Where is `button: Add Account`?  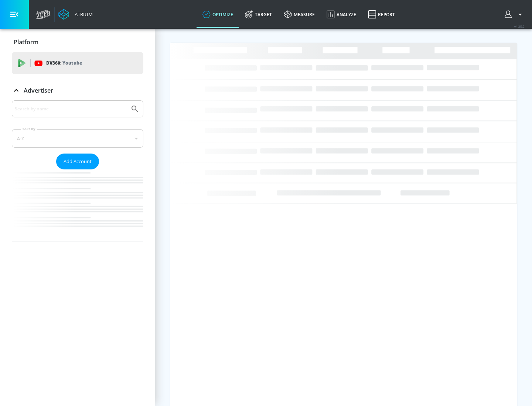
button: Add Account is located at coordinates (77, 162).